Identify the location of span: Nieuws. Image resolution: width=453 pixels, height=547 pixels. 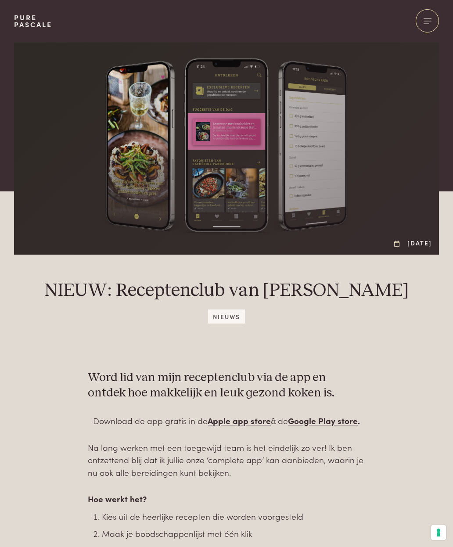
(226, 316).